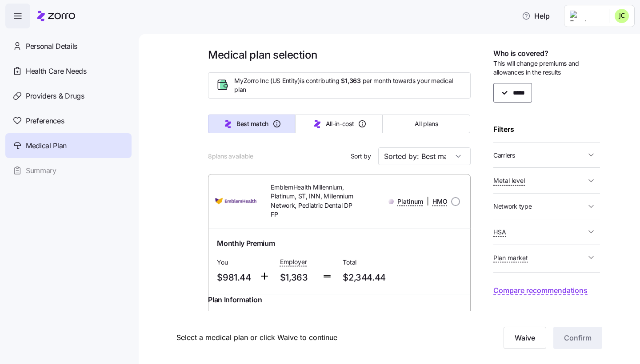  Describe the element at coordinates (69, 170) in the screenshot. I see `a: Summary` at that location.